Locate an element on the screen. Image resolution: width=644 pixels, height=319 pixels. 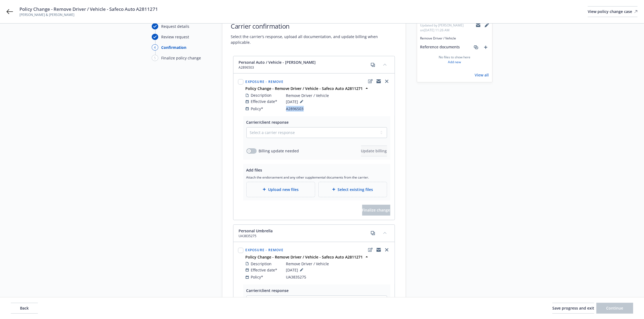
button: Finalize change is located at coordinates (376, 210).